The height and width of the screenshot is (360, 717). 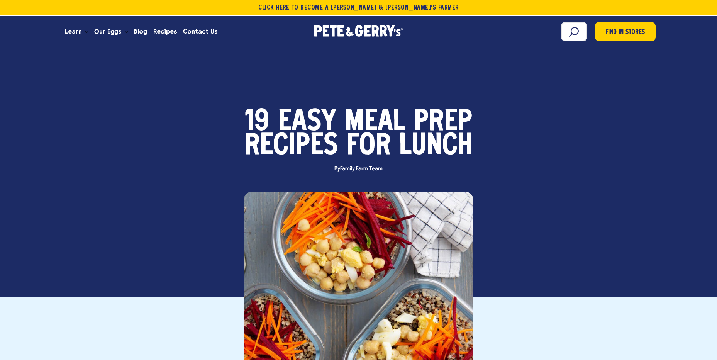 I want to click on a: Find in Stores, so click(x=625, y=32).